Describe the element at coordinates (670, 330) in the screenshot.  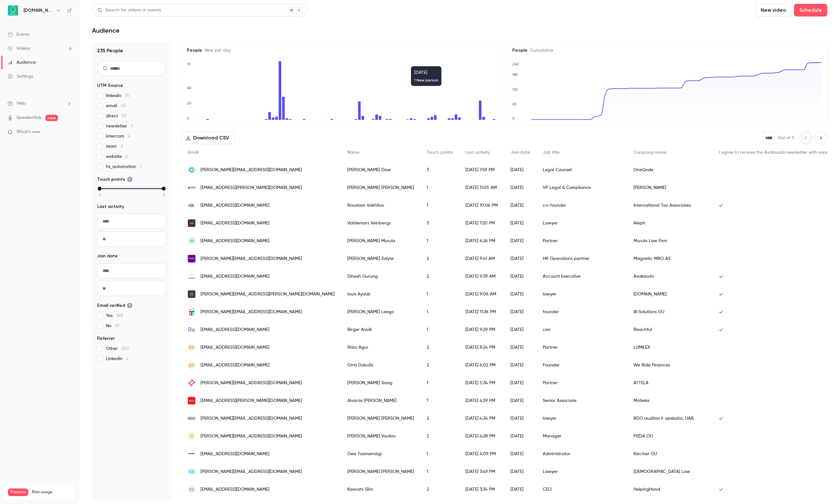
I see `div: Reachful` at that location.